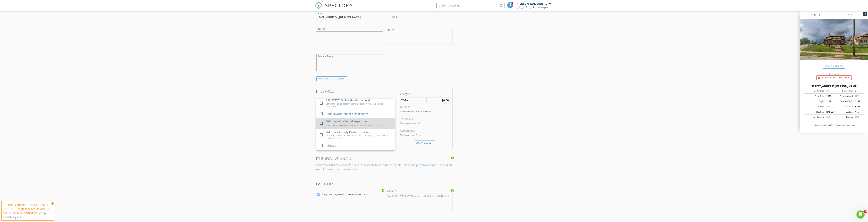  I want to click on div: Lot Size:, so click(844, 107).